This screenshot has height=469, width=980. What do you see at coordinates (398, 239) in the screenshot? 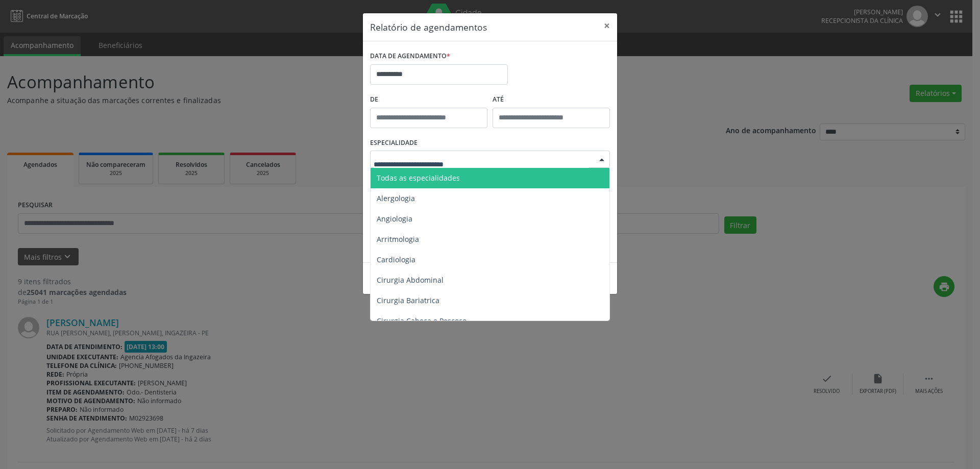
I see `span: Arritmologia` at bounding box center [398, 239].